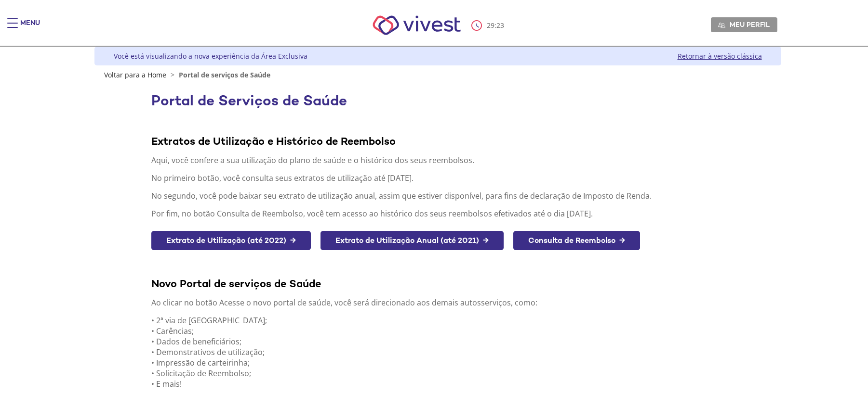  What do you see at coordinates (437, 196) in the screenshot?
I see `p: No segundo, você pode baixar seu extrato de utilização anual, assim que estiver disponível, para ...` at bounding box center [437, 196].